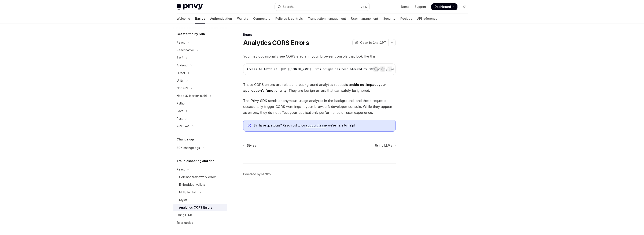 This screenshot has width=644, height=235. Describe the element at coordinates (200, 96) in the screenshot. I see `button: Toggle NodeJS (server-auth) section` at that location.